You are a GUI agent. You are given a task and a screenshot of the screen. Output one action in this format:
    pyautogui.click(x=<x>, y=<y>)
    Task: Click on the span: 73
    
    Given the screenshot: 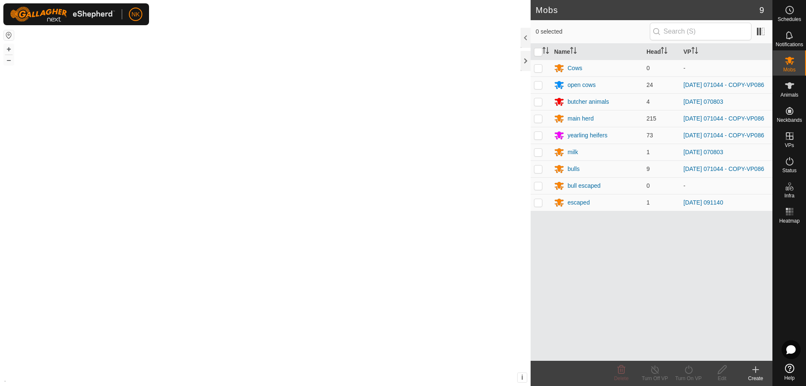 What is the action you would take?
    pyautogui.click(x=650, y=135)
    